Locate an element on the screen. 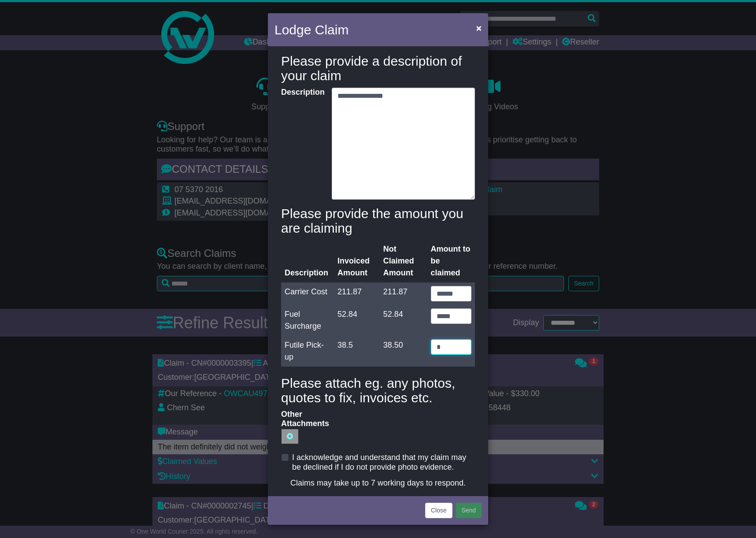 The width and height of the screenshot is (756, 538). th: Description is located at coordinates (308, 261).